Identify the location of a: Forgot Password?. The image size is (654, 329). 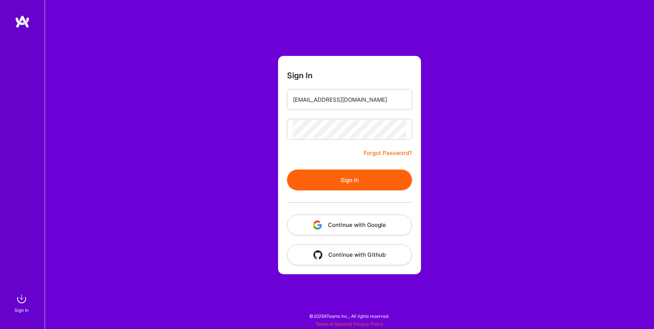
(388, 153).